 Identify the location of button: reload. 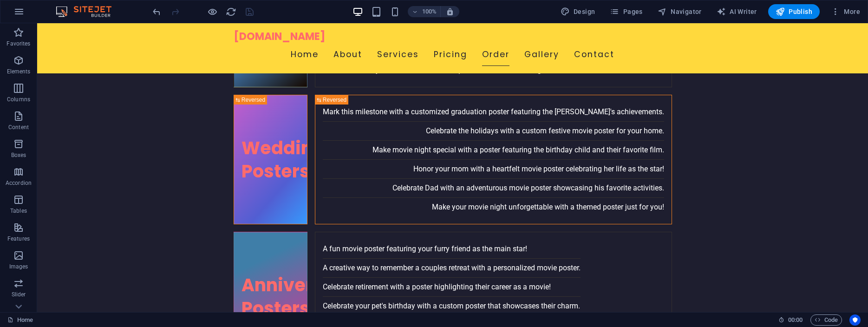
(231, 12).